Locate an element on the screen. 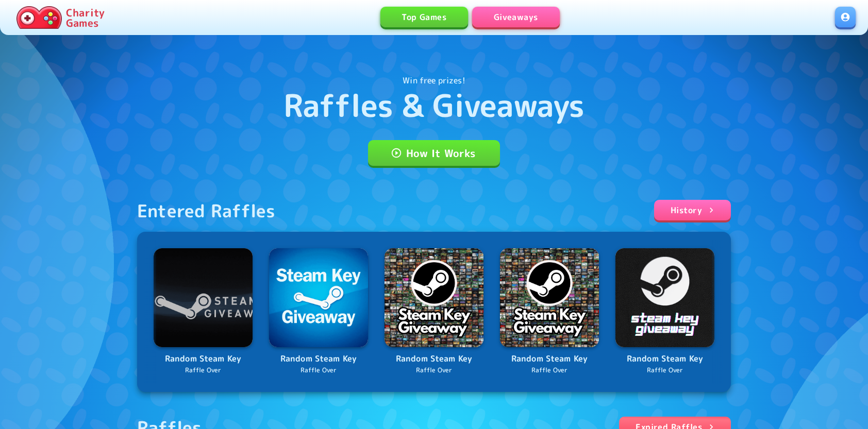 Image resolution: width=868 pixels, height=429 pixels. h1: Raffles & Giveaways is located at coordinates (434, 105).